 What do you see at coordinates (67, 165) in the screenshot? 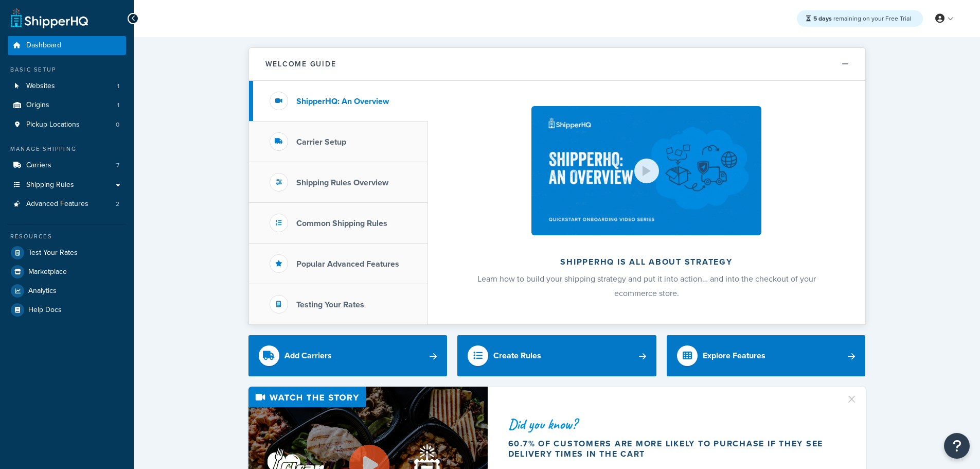
I see `li: Carriers` at bounding box center [67, 165].